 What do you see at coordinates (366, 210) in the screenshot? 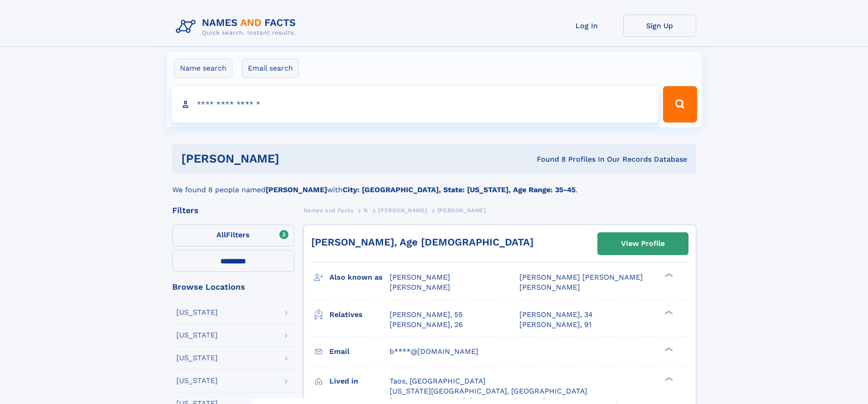
I see `a: N` at bounding box center [366, 210].